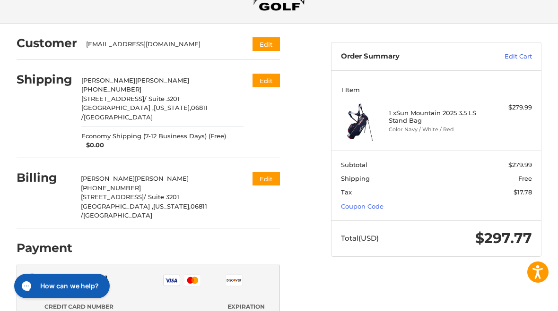 Image resolution: width=558 pixels, height=311 pixels. What do you see at coordinates (355, 179) in the screenshot?
I see `span: Shipping` at bounding box center [355, 179].